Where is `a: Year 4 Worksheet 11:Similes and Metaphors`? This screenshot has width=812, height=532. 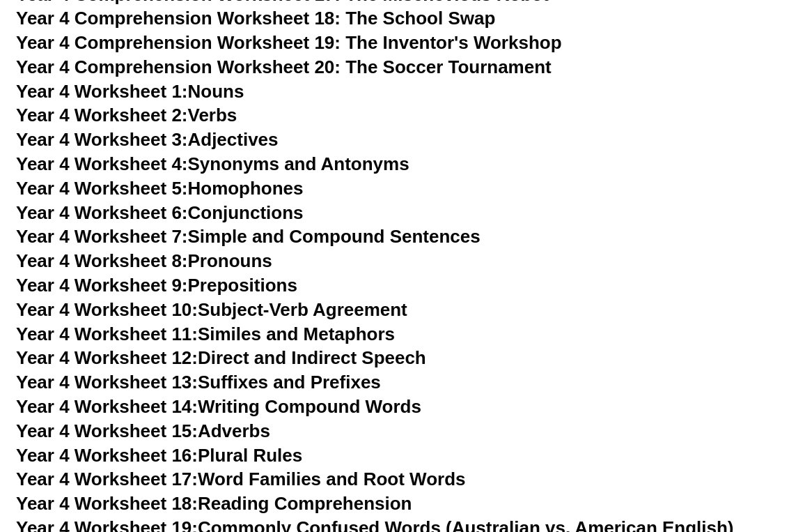 a: Year 4 Worksheet 11:Similes and Metaphors is located at coordinates (205, 333).